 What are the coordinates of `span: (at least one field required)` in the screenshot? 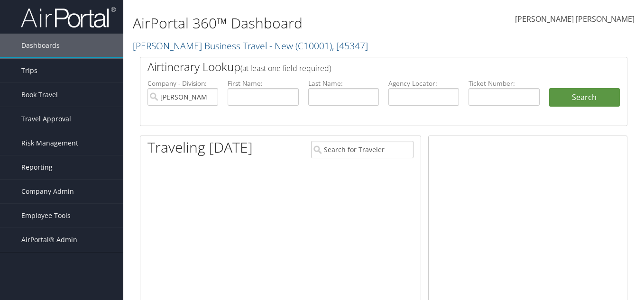 It's located at (286, 68).